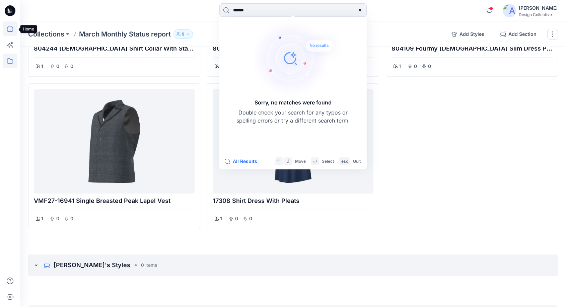  I want to click on button: Add Styles, so click(468, 34).